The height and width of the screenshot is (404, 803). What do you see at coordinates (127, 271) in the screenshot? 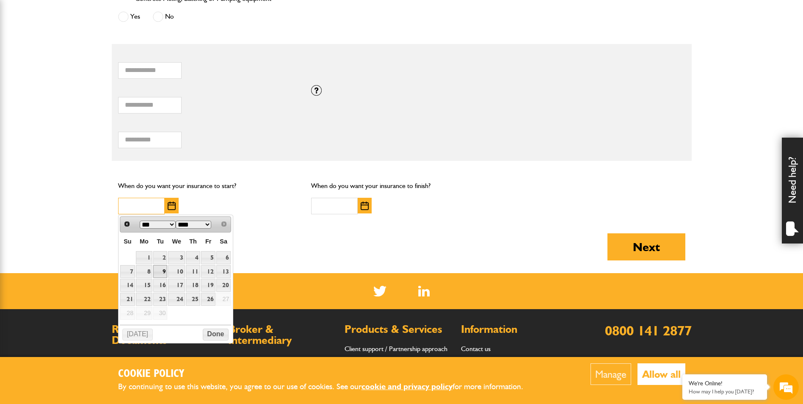
I see `a: 7` at bounding box center [127, 271].